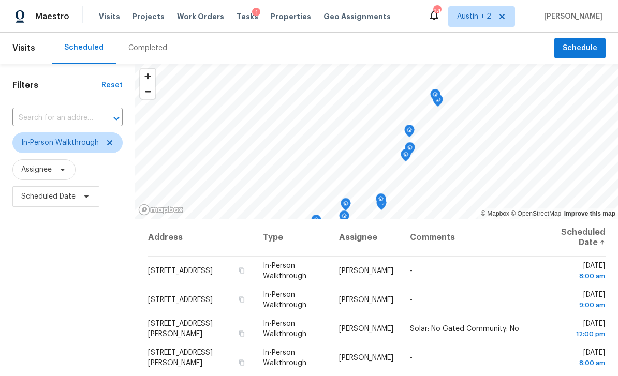  I want to click on div: Scheduled, so click(84, 48).